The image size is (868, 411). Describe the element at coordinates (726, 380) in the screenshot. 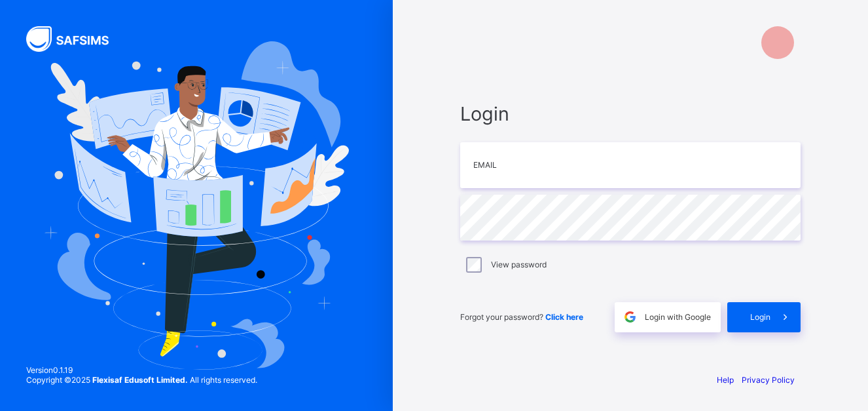

I see `a: Help` at that location.